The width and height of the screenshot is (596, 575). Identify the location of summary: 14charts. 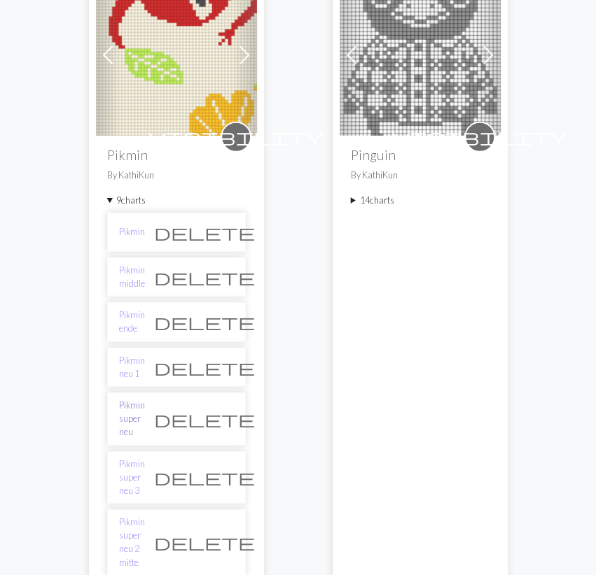
(420, 200).